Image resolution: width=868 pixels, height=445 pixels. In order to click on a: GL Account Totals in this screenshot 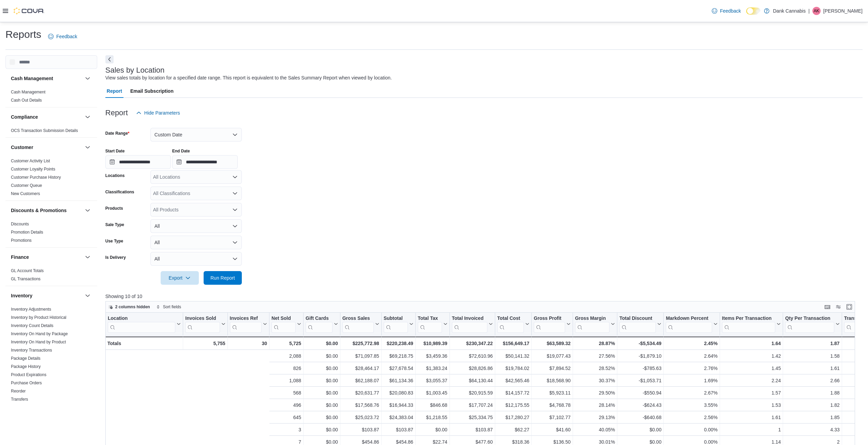, I will do `click(27, 271)`.